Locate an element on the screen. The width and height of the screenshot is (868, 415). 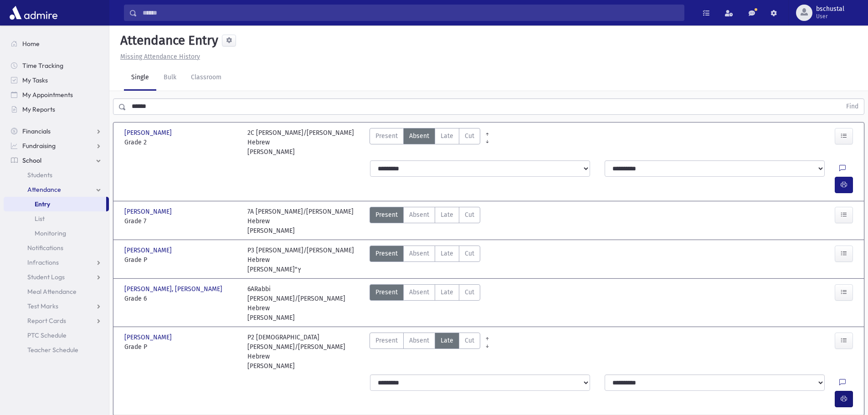
span: Grade 7 is located at coordinates (181, 221).